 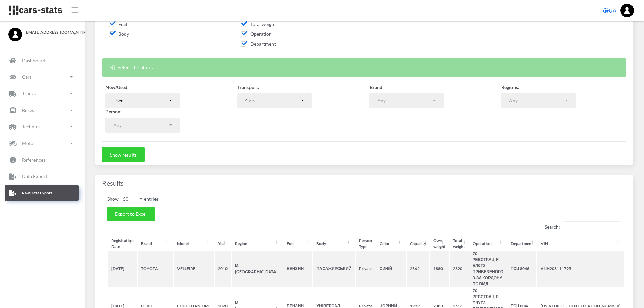 What do you see at coordinates (133, 199) in the screenshot?
I see `label: Show entries` at bounding box center [133, 199].